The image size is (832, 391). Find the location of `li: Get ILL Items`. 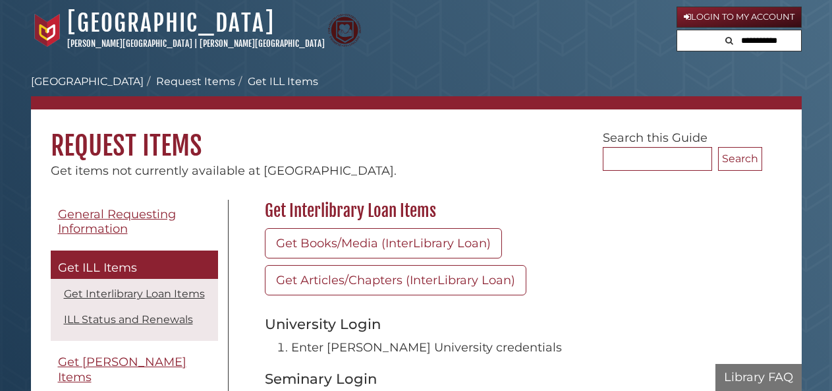

li: Get ILL Items is located at coordinates (277, 82).